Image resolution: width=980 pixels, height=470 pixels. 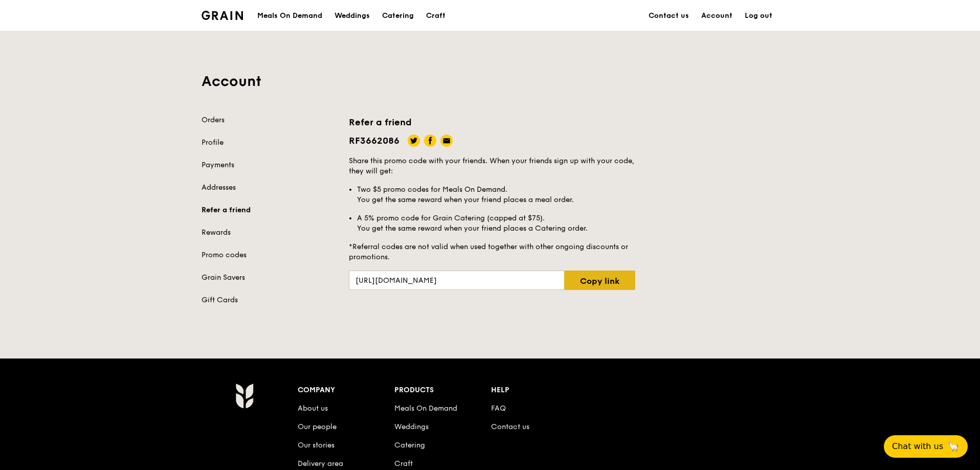 What do you see at coordinates (716, 16) in the screenshot?
I see `a: Account` at bounding box center [716, 16].